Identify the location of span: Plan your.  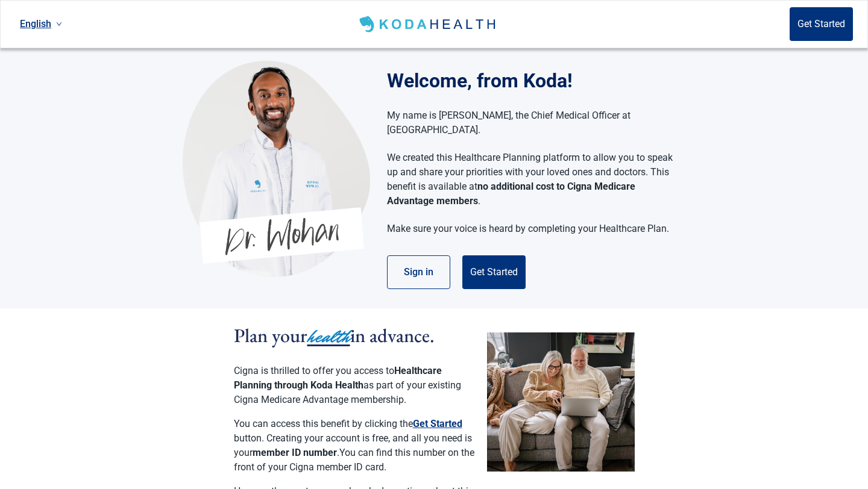
(270, 335).